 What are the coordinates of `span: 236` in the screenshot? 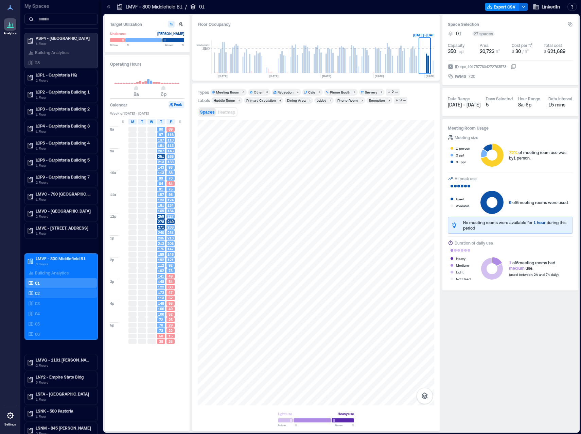 It's located at (171, 227).